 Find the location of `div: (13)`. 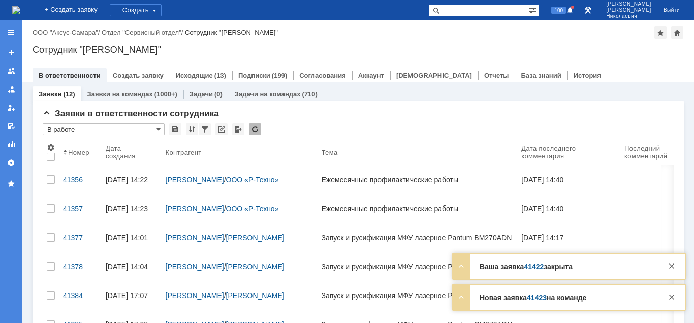

div: (13) is located at coordinates (220, 75).